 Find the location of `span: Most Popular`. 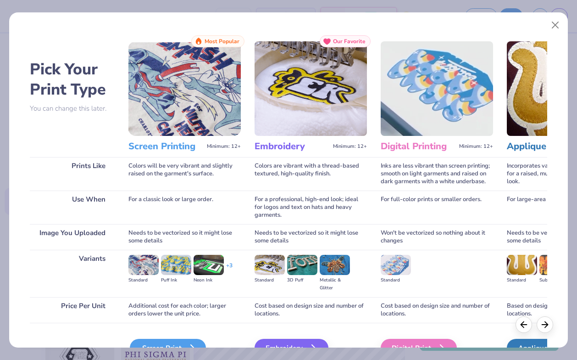

span: Most Popular is located at coordinates (222, 41).